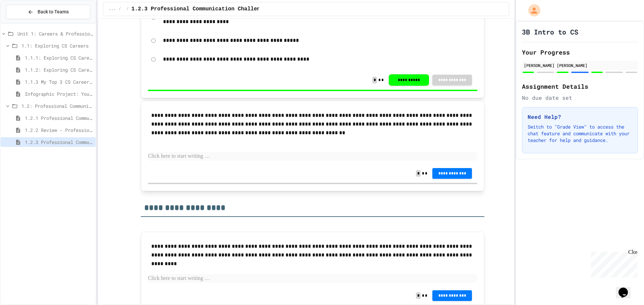 The image size is (644, 305). What do you see at coordinates (550, 32) in the screenshot?
I see `h1: 3B Intro to CS` at bounding box center [550, 32].